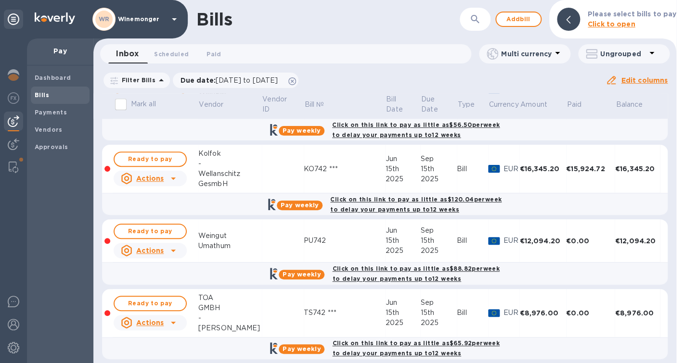  What do you see at coordinates (590, 169) in the screenshot?
I see `div: €15,924.72` at bounding box center [590, 169].